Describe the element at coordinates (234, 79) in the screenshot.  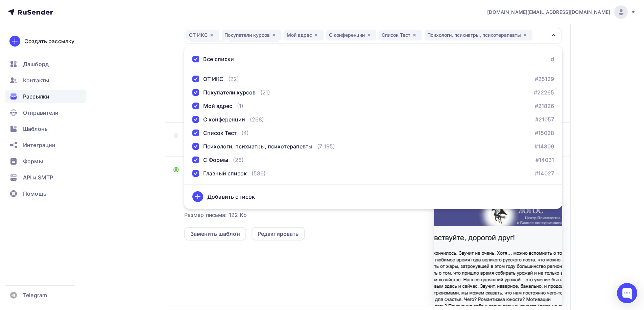
I see `div: (22)` at that location.